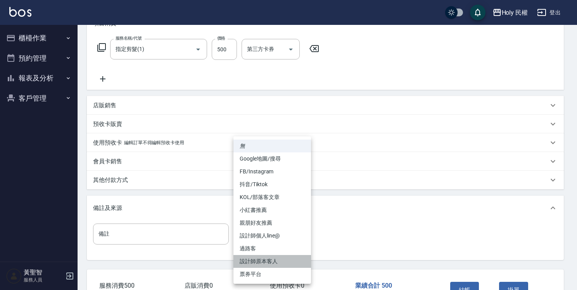 This screenshot has width=577, height=290. Describe the element at coordinates (272, 210) in the screenshot. I see `li: 小紅書推薦` at that location.